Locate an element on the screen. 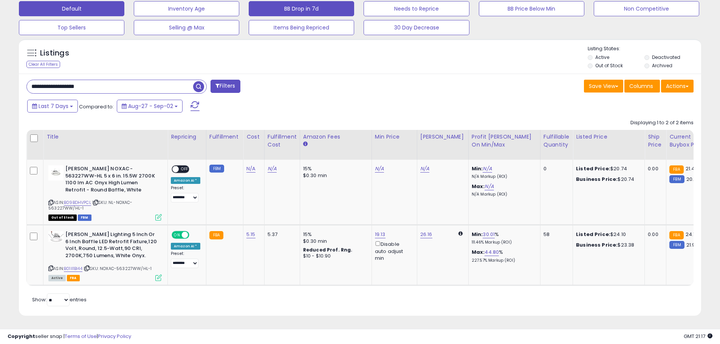  a: B01II1BI44 is located at coordinates (73, 269).